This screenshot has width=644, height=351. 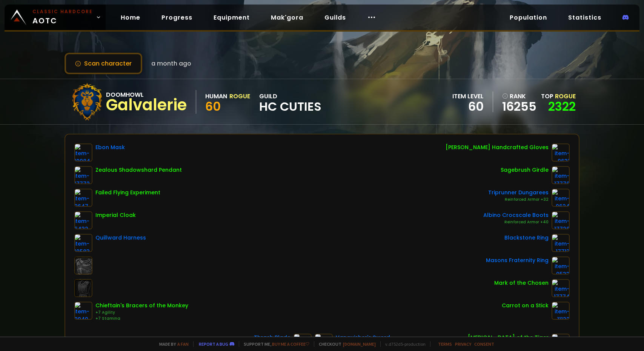 I want to click on div: Reinforced Armor +32, so click(x=518, y=200).